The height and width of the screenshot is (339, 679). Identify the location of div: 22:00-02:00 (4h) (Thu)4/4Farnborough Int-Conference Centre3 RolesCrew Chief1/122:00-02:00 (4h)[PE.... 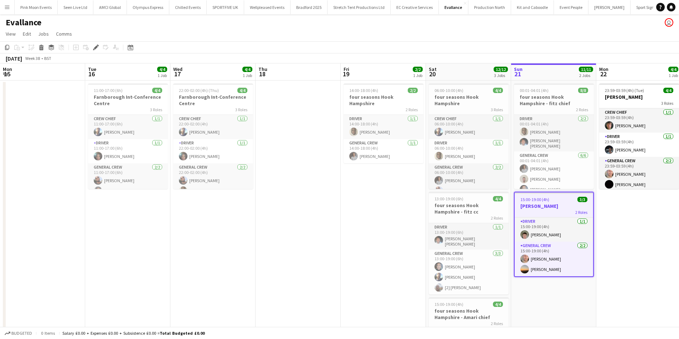
(213, 136).